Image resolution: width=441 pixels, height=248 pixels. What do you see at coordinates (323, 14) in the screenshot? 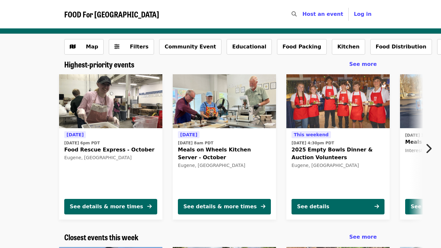
I see `a: Host an event` at bounding box center [323, 14].